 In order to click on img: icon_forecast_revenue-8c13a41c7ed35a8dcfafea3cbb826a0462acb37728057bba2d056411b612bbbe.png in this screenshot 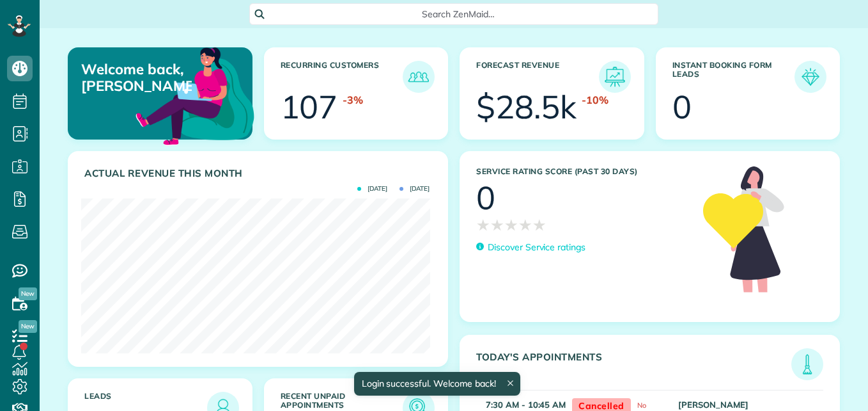, I will do `click(615, 77)`.